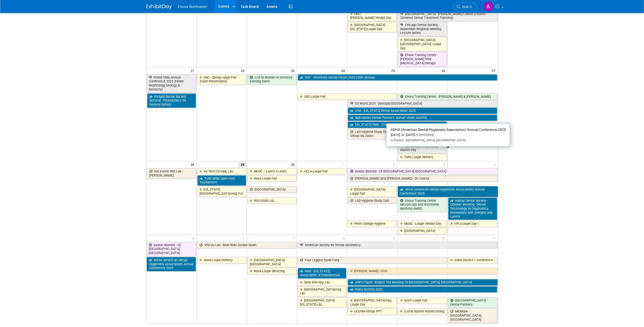 Image resolution: width=644 pixels, height=327 pixels. I want to click on a: American Society for Dental Aesthetics, so click(398, 245).